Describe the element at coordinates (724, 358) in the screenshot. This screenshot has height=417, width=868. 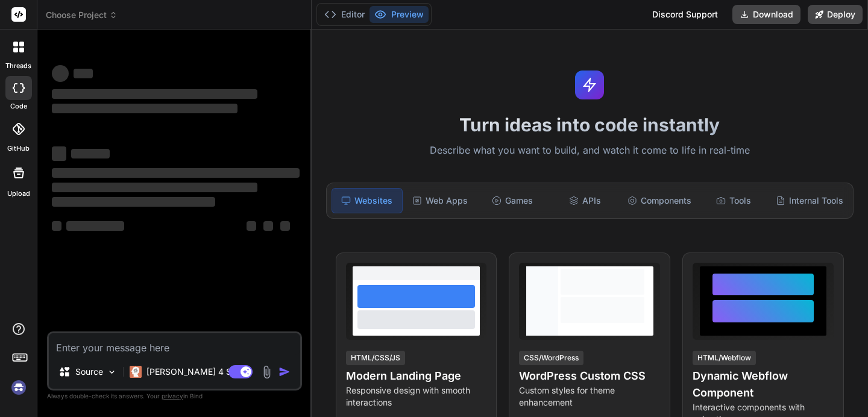
I see `div: HTML/Webflow` at that location.